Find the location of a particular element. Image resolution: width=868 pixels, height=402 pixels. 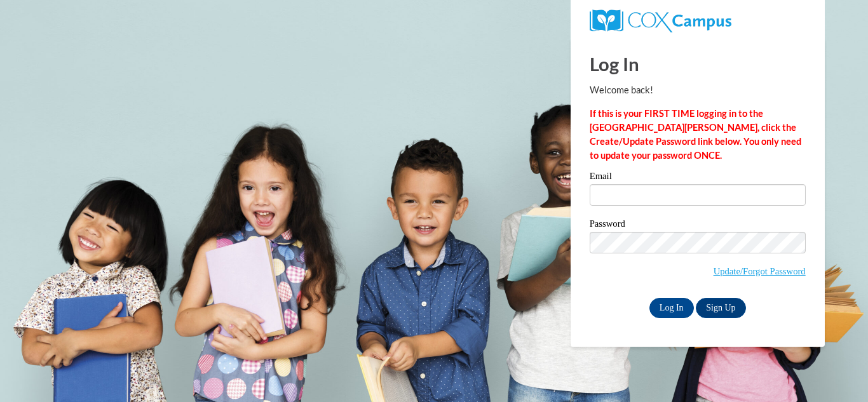

a: COX Campus is located at coordinates (660, 19).